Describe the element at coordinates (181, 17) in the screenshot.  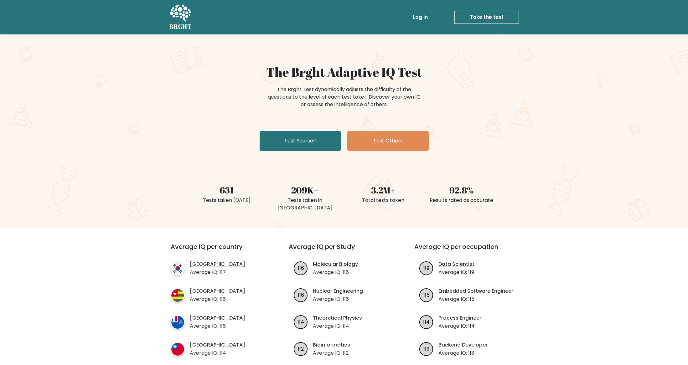
I see `a: BRGHT` at that location.